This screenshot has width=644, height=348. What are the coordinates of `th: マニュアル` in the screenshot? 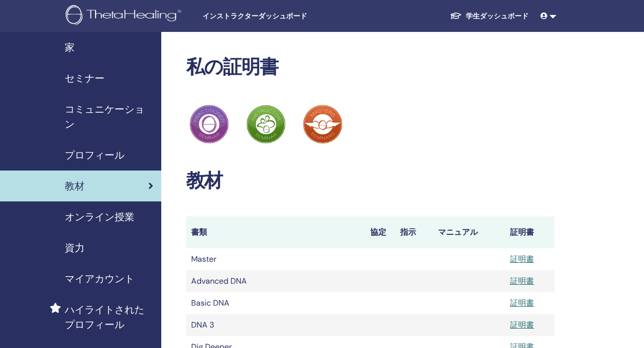 It's located at (469, 232).